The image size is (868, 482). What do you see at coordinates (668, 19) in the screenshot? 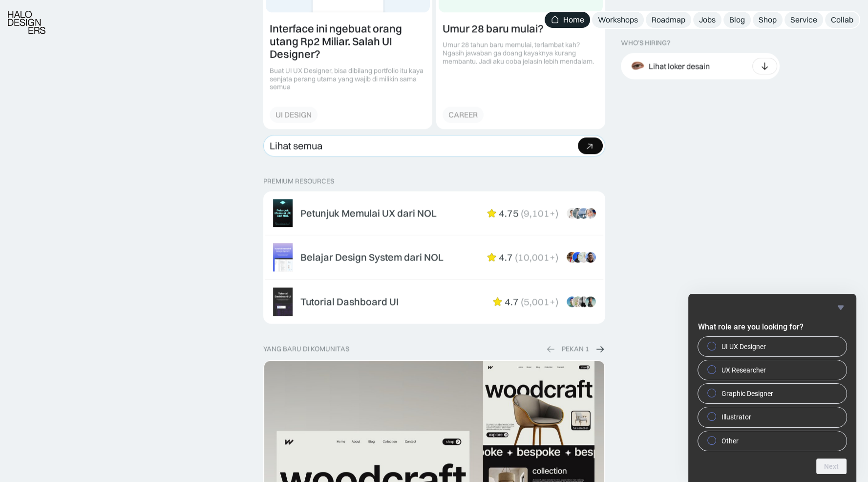
I see `a: Roadmap` at bounding box center [668, 19].